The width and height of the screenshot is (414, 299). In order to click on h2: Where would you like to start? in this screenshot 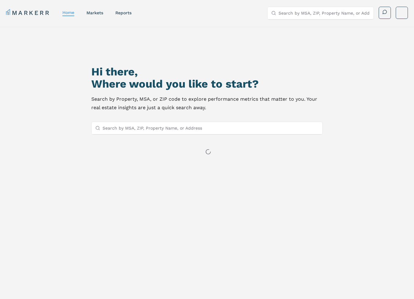, I will do `click(207, 84)`.